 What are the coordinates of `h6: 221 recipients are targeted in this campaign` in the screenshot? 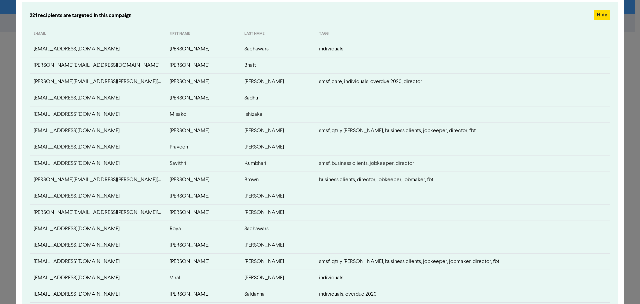 It's located at (271, 15).